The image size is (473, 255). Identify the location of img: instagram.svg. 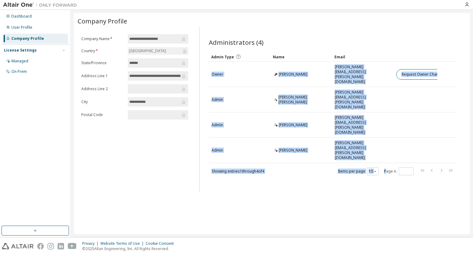
(51, 246).